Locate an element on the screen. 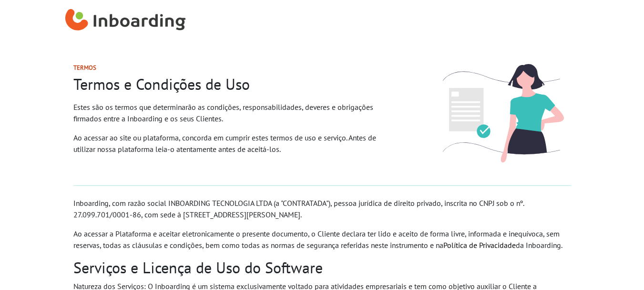  img: Time is located at coordinates (503, 113).